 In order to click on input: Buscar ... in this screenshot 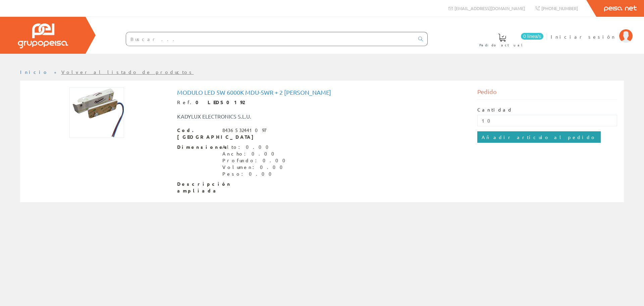, I will do `click(270, 39)`.